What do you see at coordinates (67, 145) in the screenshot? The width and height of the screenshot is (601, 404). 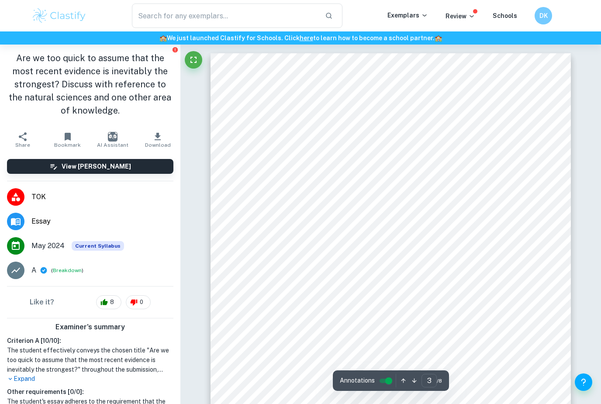 I see `span: Bookmark` at bounding box center [67, 145].